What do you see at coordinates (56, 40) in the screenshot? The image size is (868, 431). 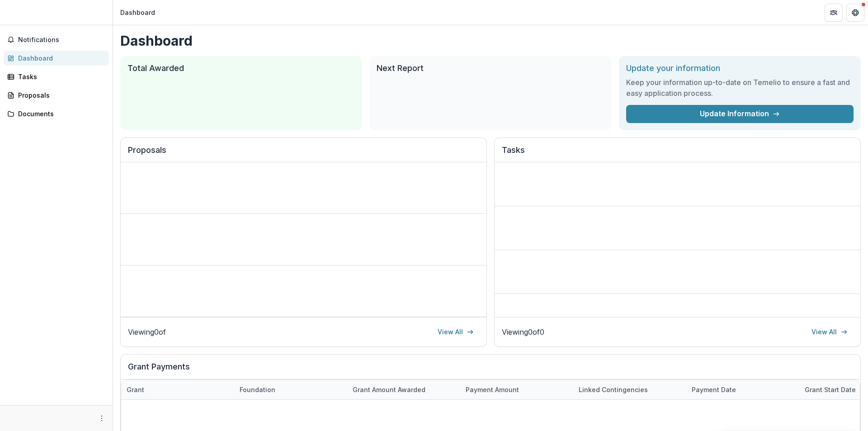 I see `button: Notifications` at bounding box center [56, 40].